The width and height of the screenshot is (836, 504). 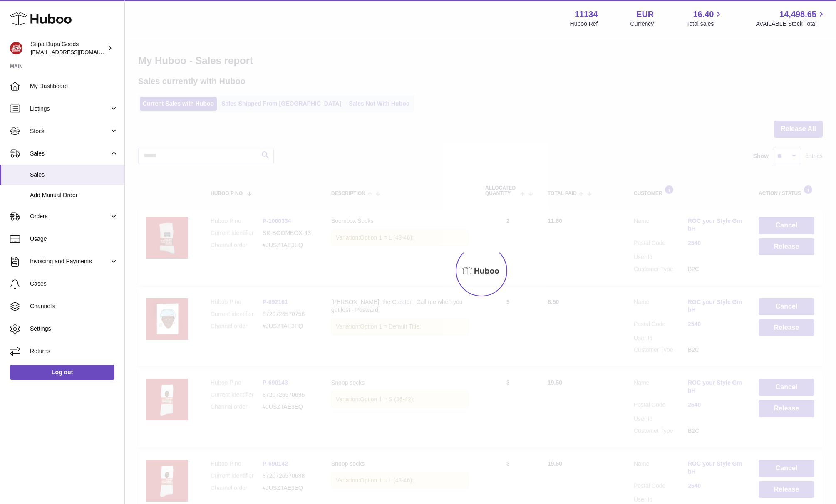 I want to click on span: Usage, so click(x=74, y=239).